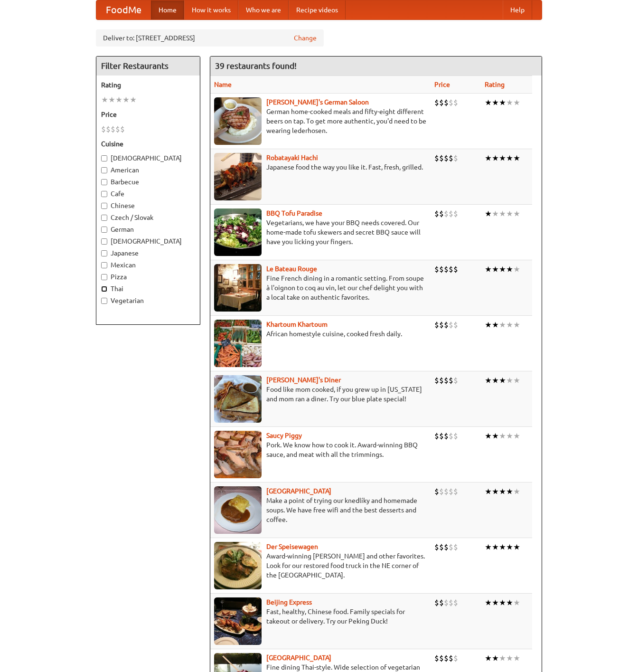  Describe the element at coordinates (320, 232) in the screenshot. I see `p: Vegetarians, we have your BBQ needs covered. Our home-made tofu skewers and secret BBQ sauce will...` at that location.